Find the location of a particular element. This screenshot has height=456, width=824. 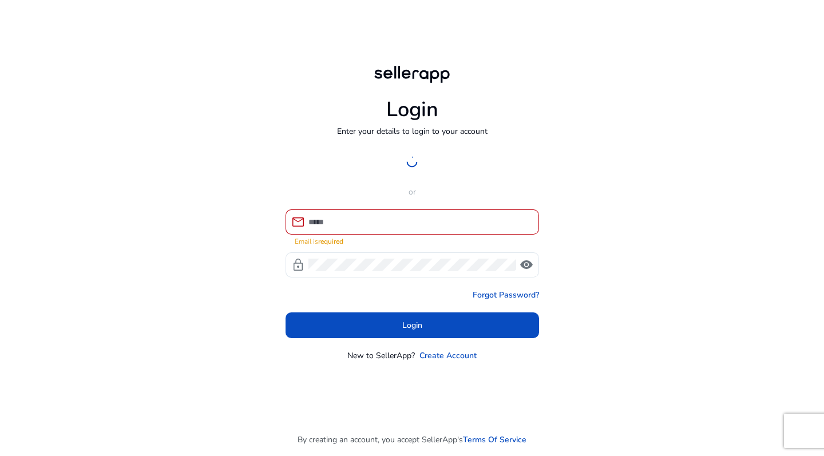

h1: Login is located at coordinates (412, 109).